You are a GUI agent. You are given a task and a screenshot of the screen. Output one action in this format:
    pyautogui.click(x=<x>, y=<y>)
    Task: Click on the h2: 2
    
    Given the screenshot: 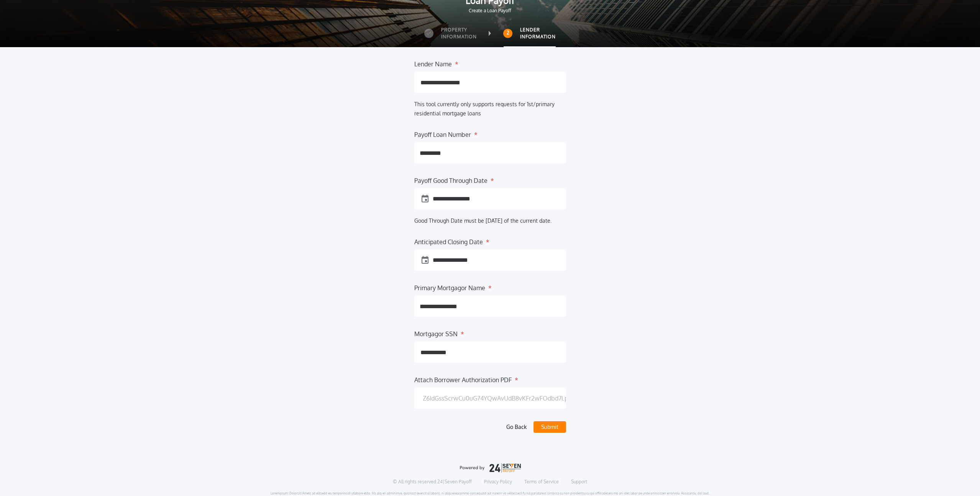 What is the action you would take?
    pyautogui.click(x=508, y=33)
    